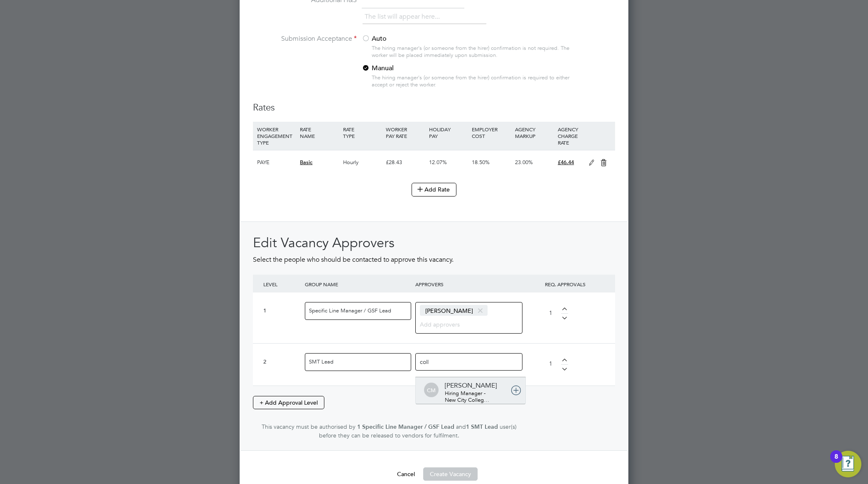 Image resolution: width=868 pixels, height=484 pixels. What do you see at coordinates (309, 427) in the screenshot?
I see `span: This vacancy must be authorised by` at bounding box center [309, 427].